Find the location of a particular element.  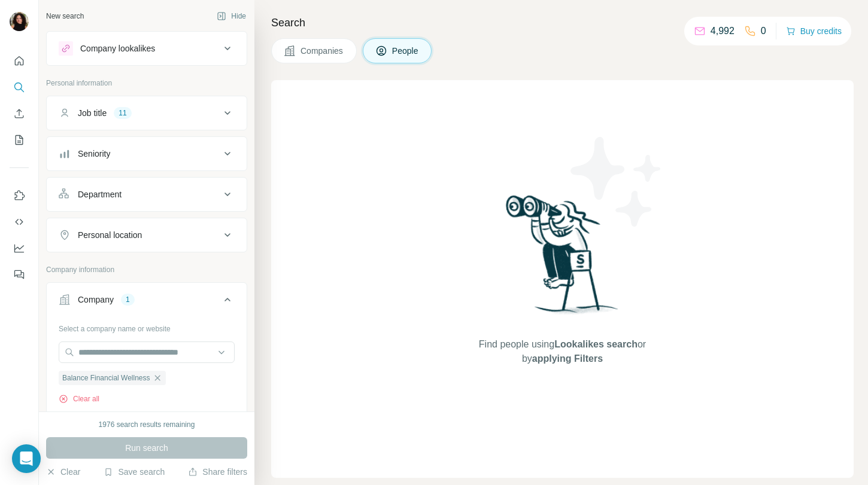

button: Hide is located at coordinates (231, 16).